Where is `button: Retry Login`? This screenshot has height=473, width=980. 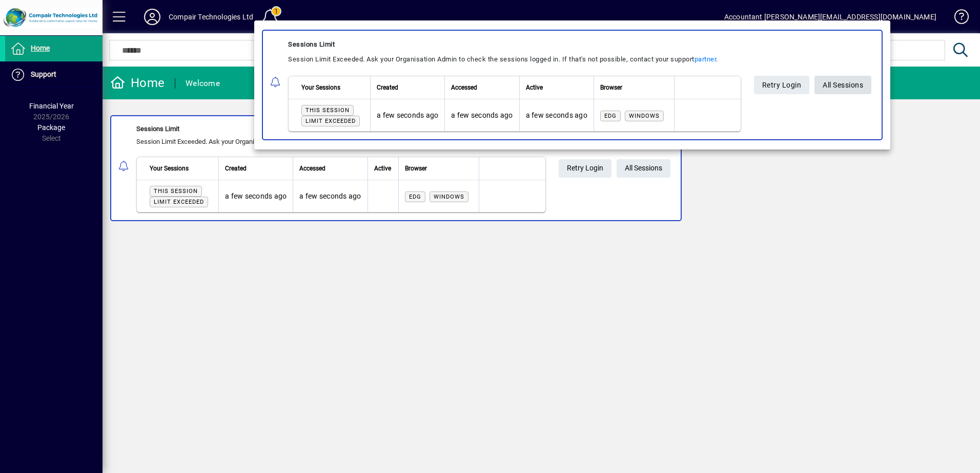 button: Retry Login is located at coordinates (781, 85).